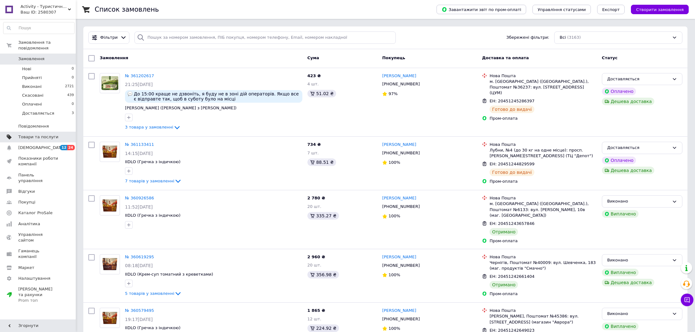 Image resolution: width=695 pixels, height=332 pixels. I want to click on span: 2721, so click(69, 87).